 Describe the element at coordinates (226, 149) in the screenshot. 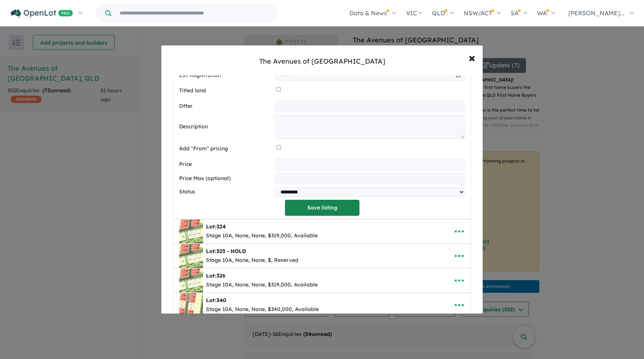

I see `label: Add "From" pricing` at that location.